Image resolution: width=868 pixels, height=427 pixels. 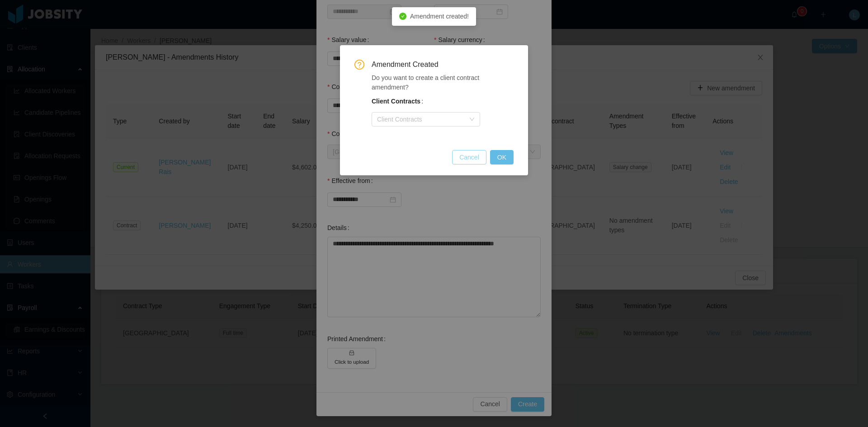 I want to click on button: OK, so click(x=502, y=157).